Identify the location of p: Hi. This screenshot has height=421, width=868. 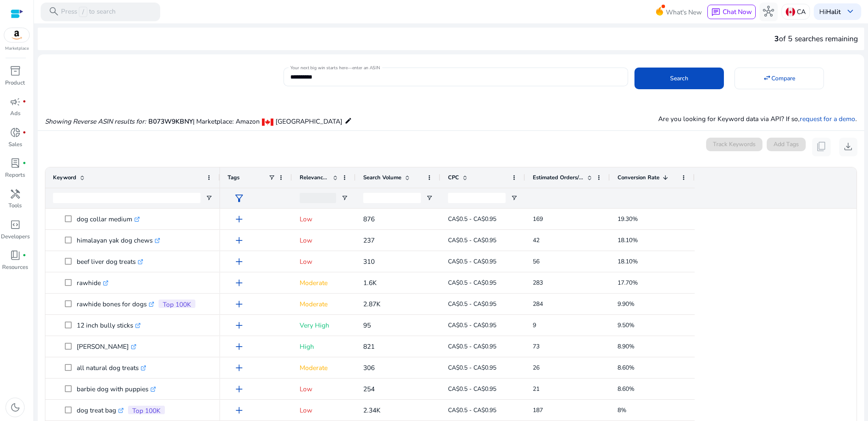
(831, 11).